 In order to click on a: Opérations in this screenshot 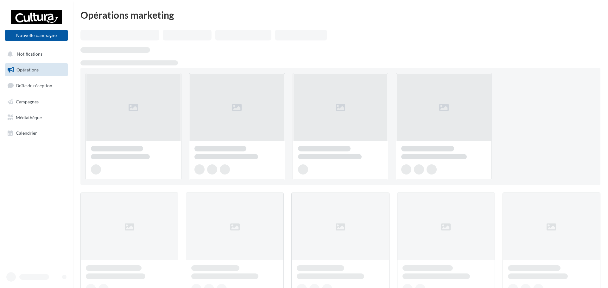, I will do `click(36, 70)`.